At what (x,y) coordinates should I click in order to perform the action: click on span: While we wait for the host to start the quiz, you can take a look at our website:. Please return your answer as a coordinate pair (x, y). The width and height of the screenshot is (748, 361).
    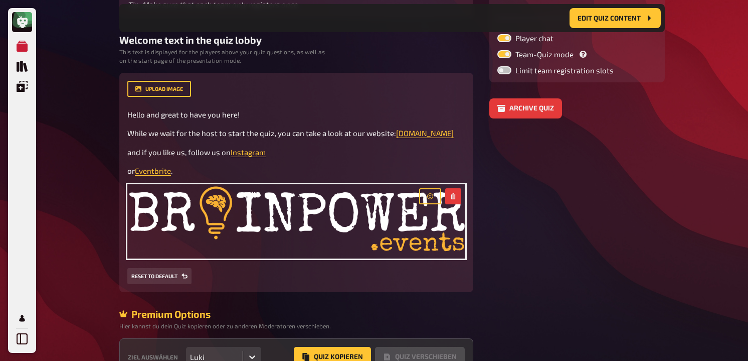
    Looking at the image, I should click on (262, 133).